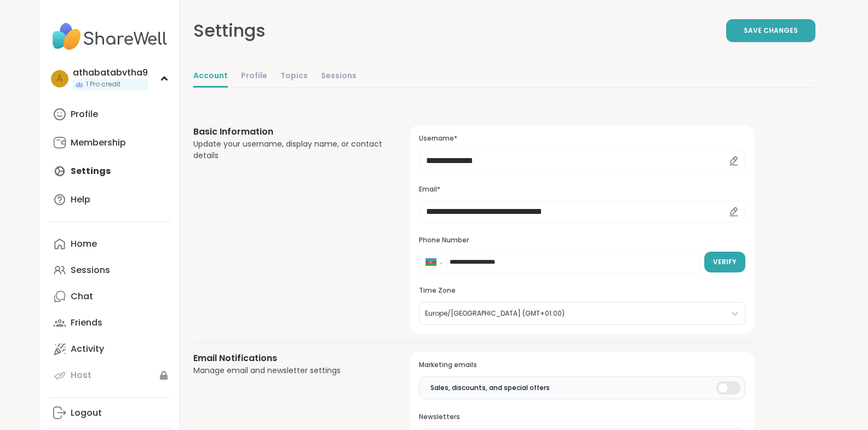 This screenshot has width=868, height=430. I want to click on div: Update your username, display name, or contact details, so click(289, 150).